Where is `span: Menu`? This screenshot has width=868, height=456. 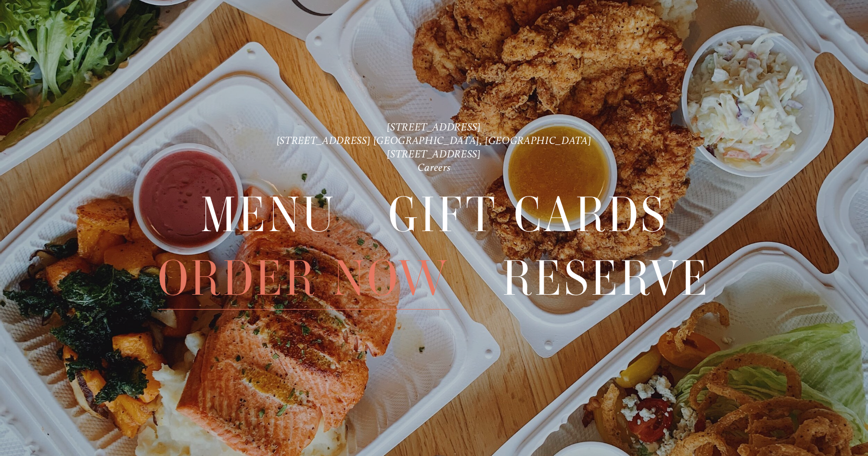
span: Menu is located at coordinates (269, 214).